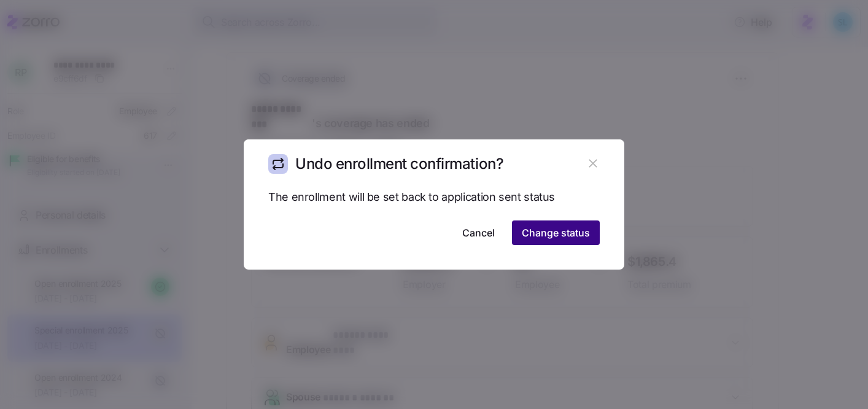 This screenshot has width=868, height=409. Describe the element at coordinates (556, 232) in the screenshot. I see `span: Change status` at that location.